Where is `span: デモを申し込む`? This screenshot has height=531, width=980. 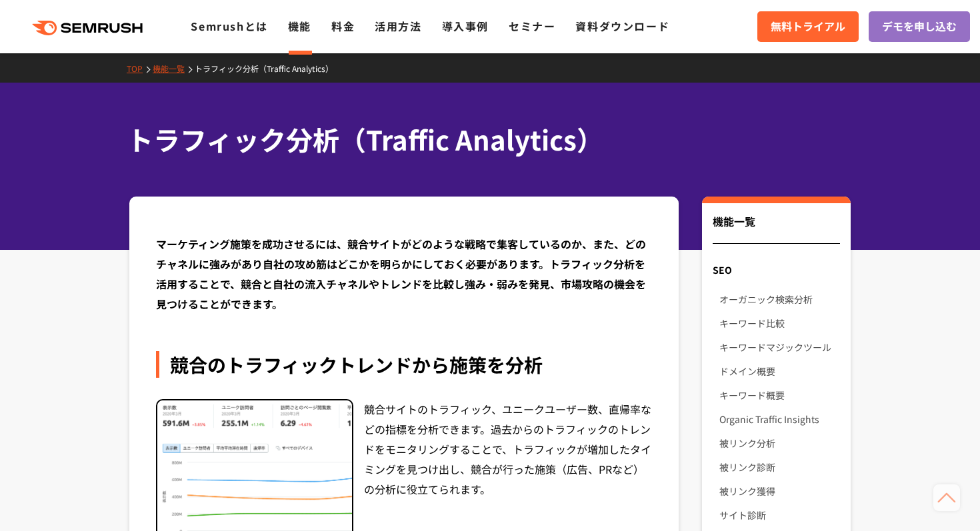
span: デモを申し込む is located at coordinates (919, 26).